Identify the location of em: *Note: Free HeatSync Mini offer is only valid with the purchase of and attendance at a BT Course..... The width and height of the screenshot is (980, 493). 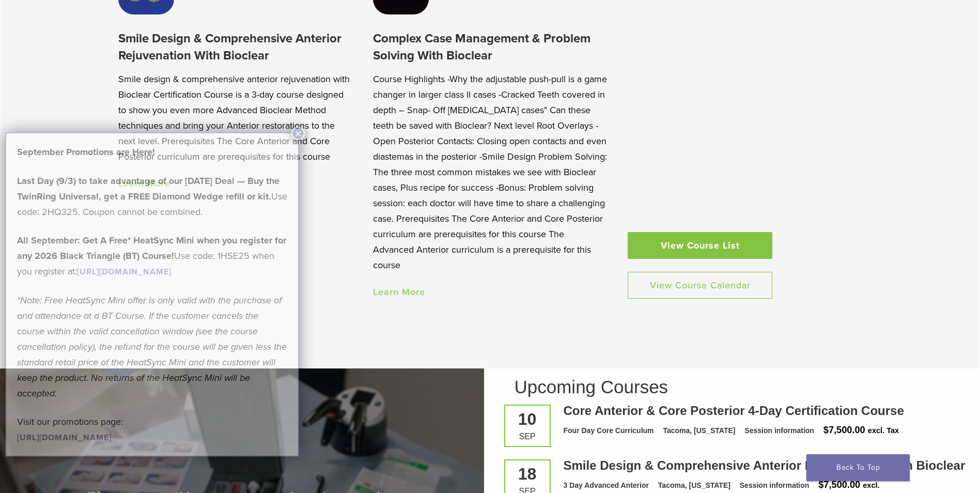
(152, 347).